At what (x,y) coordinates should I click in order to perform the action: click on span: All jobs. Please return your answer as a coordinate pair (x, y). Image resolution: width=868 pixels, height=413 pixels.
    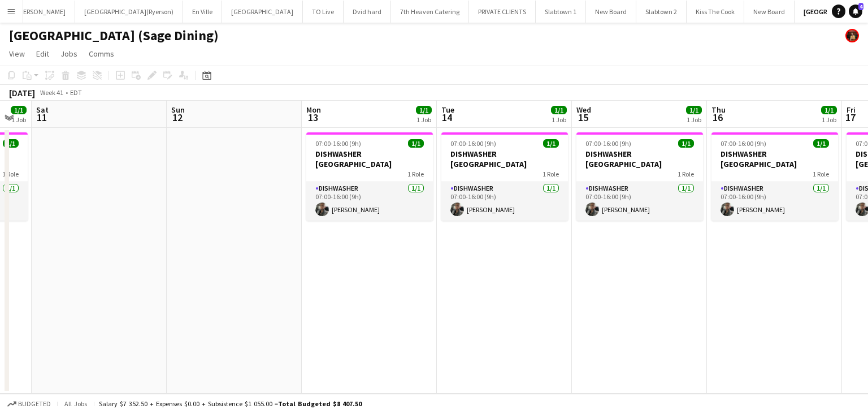
    Looking at the image, I should click on (76, 403).